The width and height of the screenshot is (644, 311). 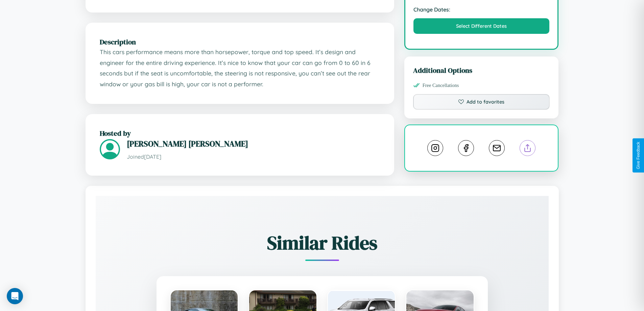 I want to click on h2: Similar Rides, so click(x=322, y=243).